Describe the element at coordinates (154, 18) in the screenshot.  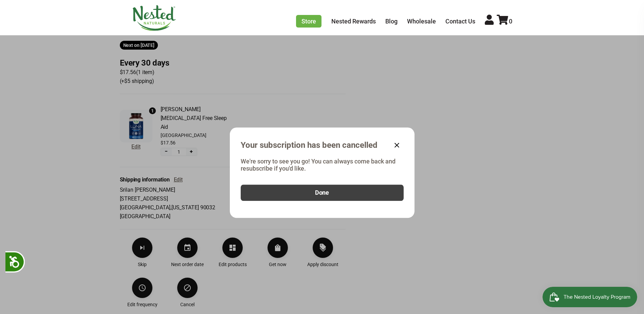
I see `img: Nested Naturals` at that location.